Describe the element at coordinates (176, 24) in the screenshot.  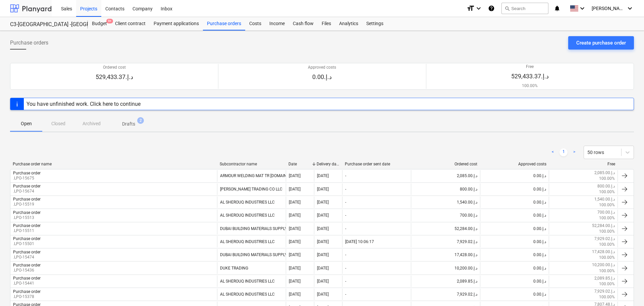
I see `a: Payment applications` at that location.